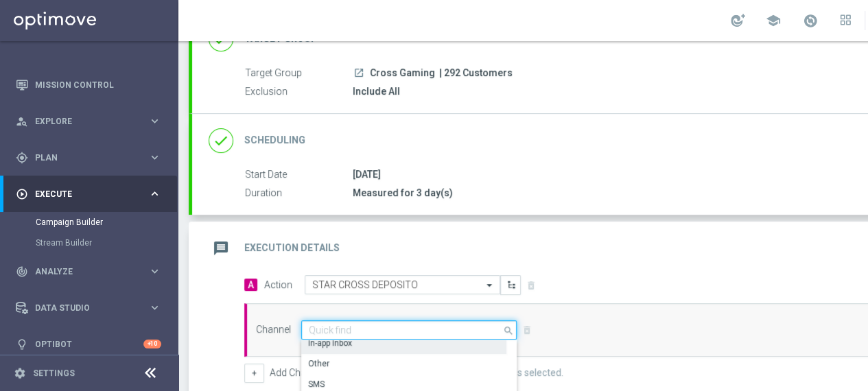  Describe the element at coordinates (89, 272) in the screenshot. I see `div: track_changes Analyze keyboard_arrow_right` at that location.